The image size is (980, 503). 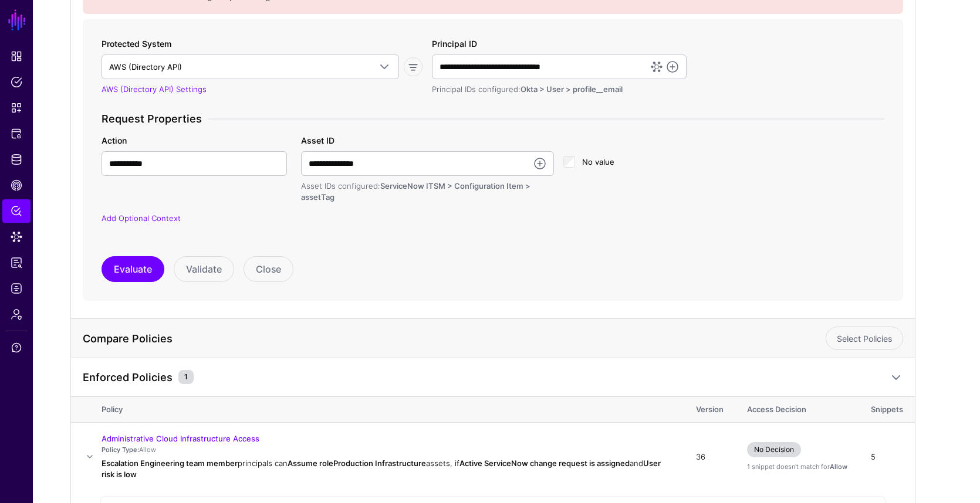 I want to click on a: Policies, so click(x=16, y=82).